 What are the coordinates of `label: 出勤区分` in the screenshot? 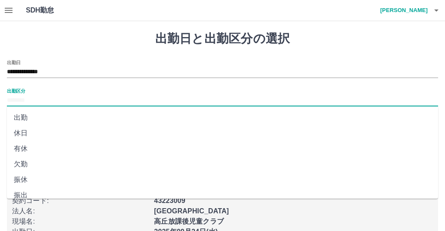 It's located at (16, 90).